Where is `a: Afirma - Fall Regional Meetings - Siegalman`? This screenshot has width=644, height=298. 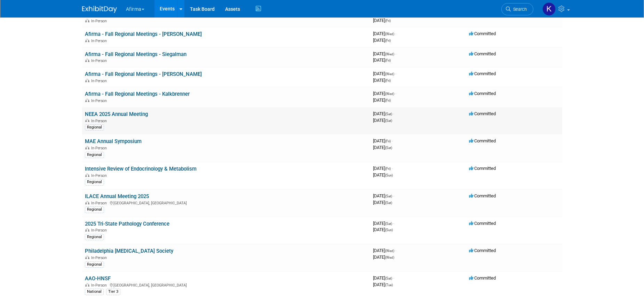 a: Afirma - Fall Regional Meetings - Siegalman is located at coordinates (136, 54).